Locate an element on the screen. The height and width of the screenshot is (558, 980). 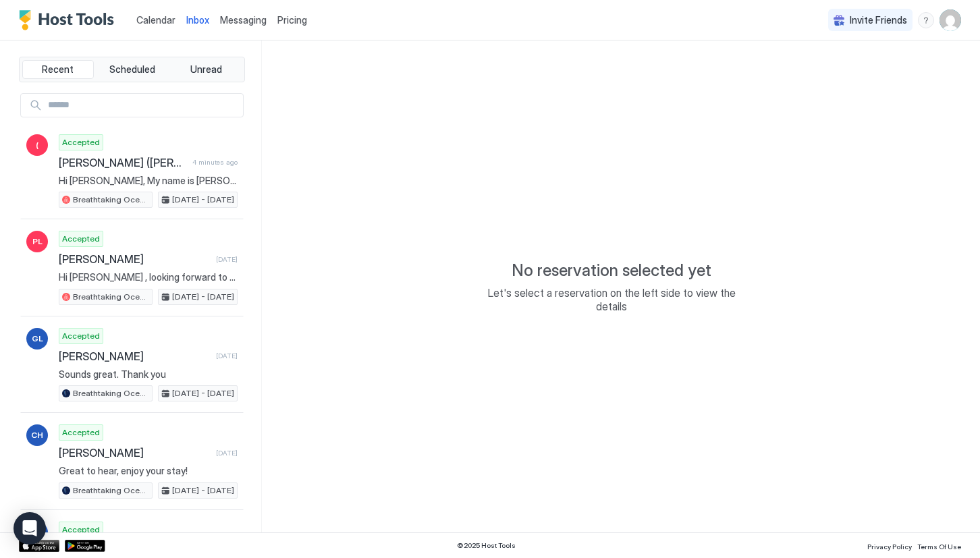
span: Messaging is located at coordinates (243, 20).